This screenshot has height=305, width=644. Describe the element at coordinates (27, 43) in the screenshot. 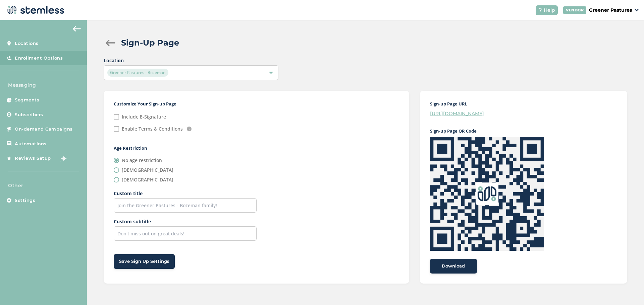

I see `span: Locations` at that location.